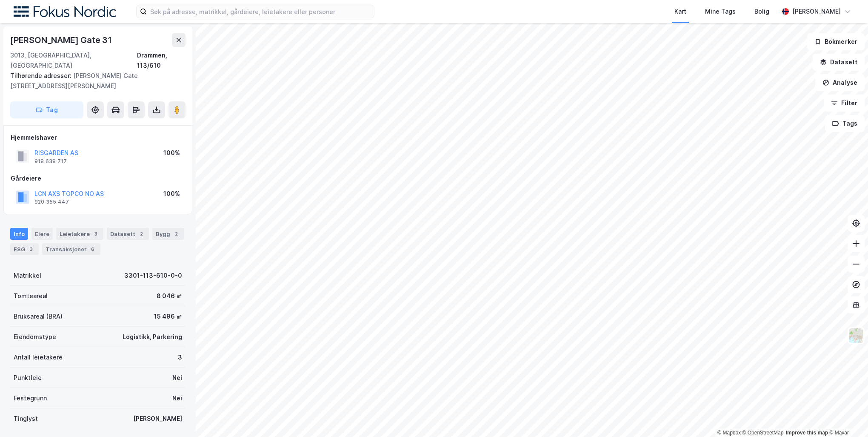 The height and width of the screenshot is (437, 868). Describe the element at coordinates (153, 275) in the screenshot. I see `div: 3301-113-610-0-0` at that location.